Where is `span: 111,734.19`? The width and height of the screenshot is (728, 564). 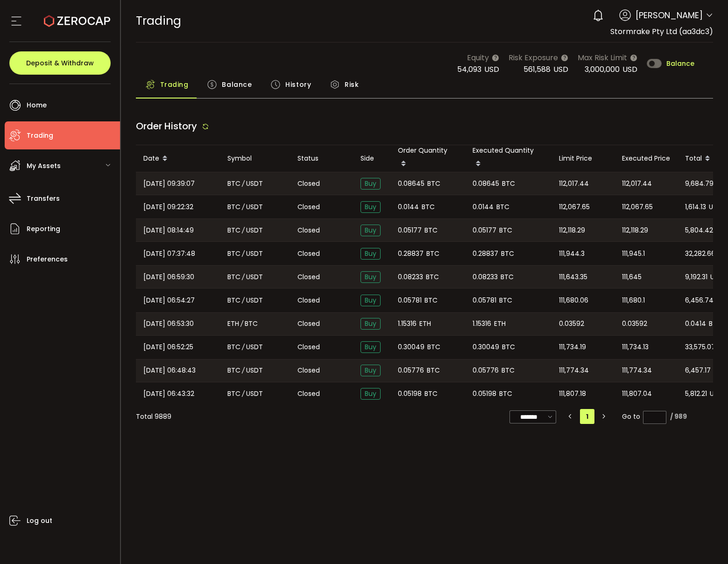 span: 111,734.19 is located at coordinates (572, 347).